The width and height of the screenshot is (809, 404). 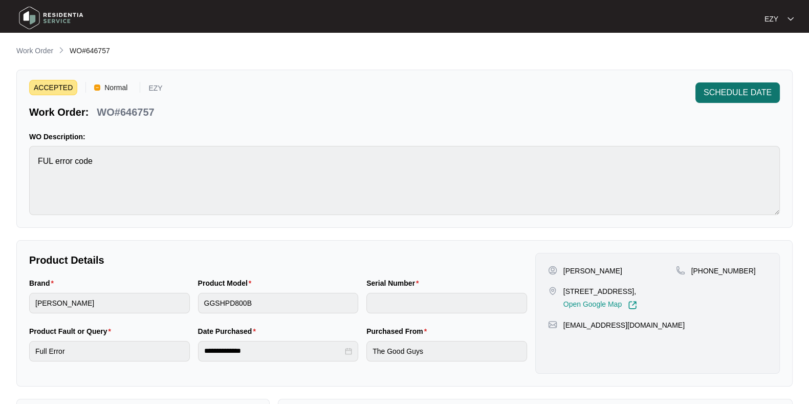 I want to click on img: residentia service logo, so click(x=51, y=18).